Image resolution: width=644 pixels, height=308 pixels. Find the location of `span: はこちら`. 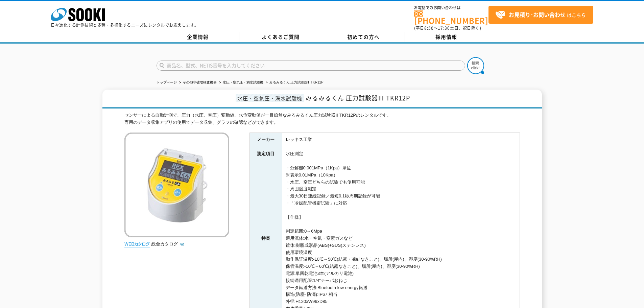

span: はこちら is located at coordinates (541, 15).